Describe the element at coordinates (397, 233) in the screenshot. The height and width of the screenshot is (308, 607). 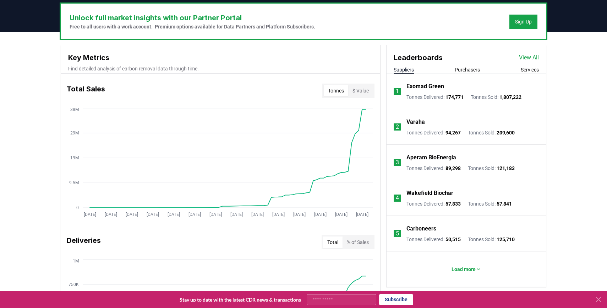
I see `p: 5` at that location.